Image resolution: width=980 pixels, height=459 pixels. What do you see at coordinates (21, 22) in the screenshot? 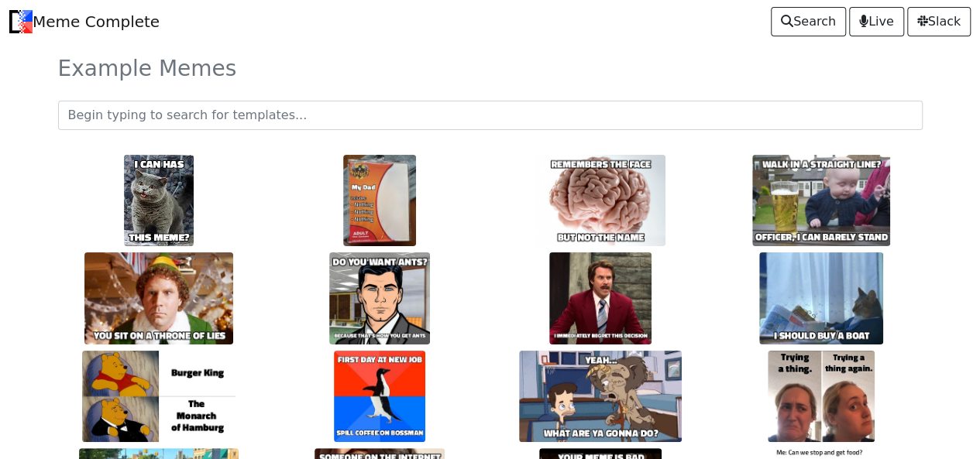
I see `img: Meme Complete` at bounding box center [21, 22].